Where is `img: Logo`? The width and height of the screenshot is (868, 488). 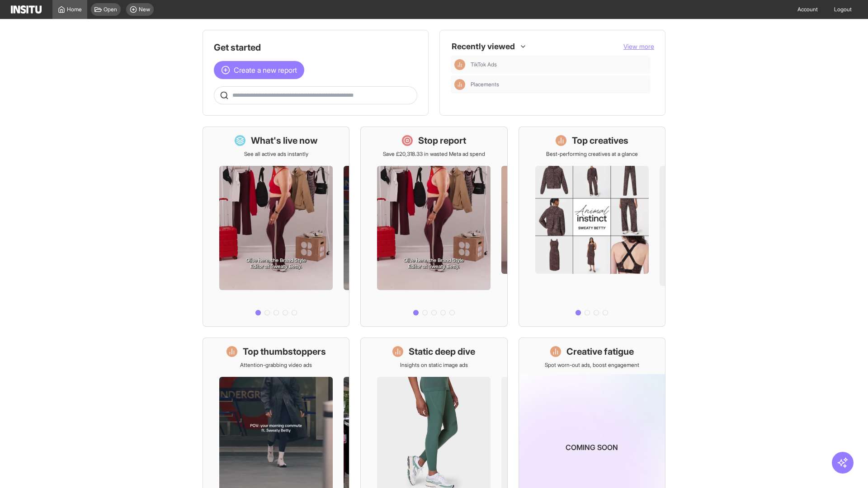
img: Logo is located at coordinates (27, 10).